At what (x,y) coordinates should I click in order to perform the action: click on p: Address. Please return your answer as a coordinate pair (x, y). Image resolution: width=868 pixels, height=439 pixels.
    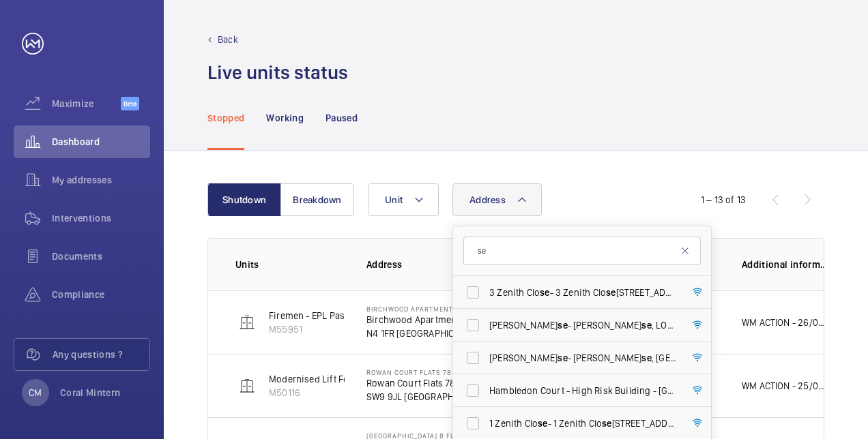
    Looking at the image, I should click on (423, 265).